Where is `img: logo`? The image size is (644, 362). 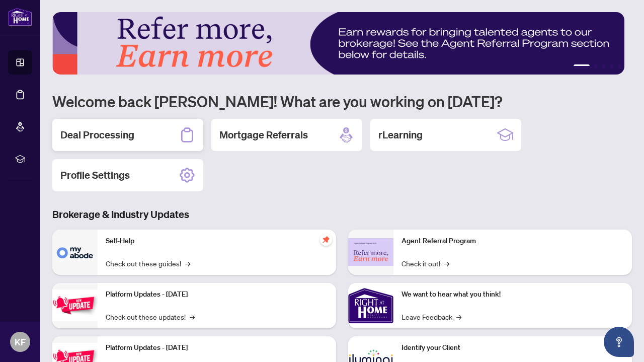 img: logo is located at coordinates (20, 16).